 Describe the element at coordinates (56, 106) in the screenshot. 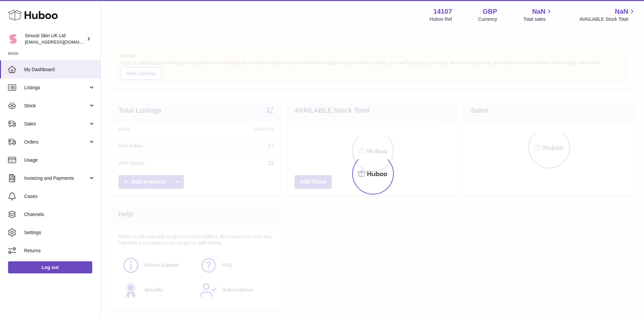

I see `span: Stock` at that location.